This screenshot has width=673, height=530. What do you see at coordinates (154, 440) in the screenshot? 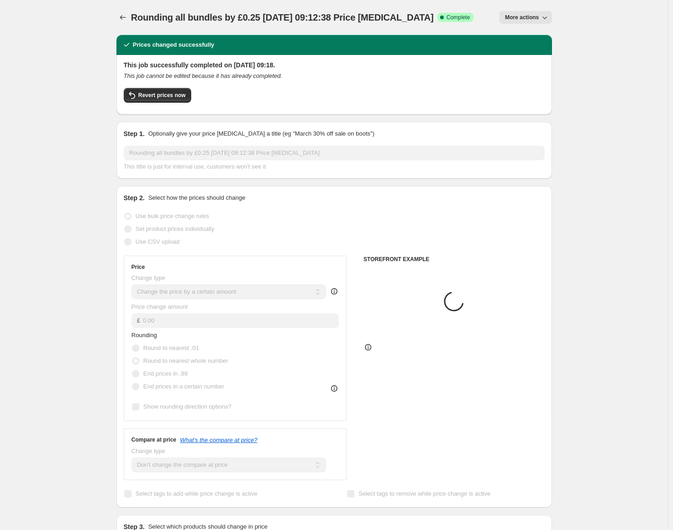
I see `h3: Compare at price` at bounding box center [154, 440].